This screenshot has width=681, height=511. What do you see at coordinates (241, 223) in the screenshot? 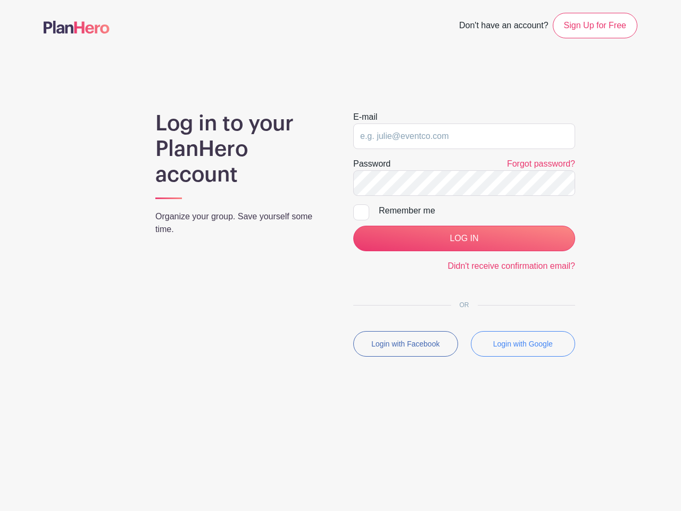
I see `p: Organize your group. Save yourself some time.` at bounding box center [241, 223].